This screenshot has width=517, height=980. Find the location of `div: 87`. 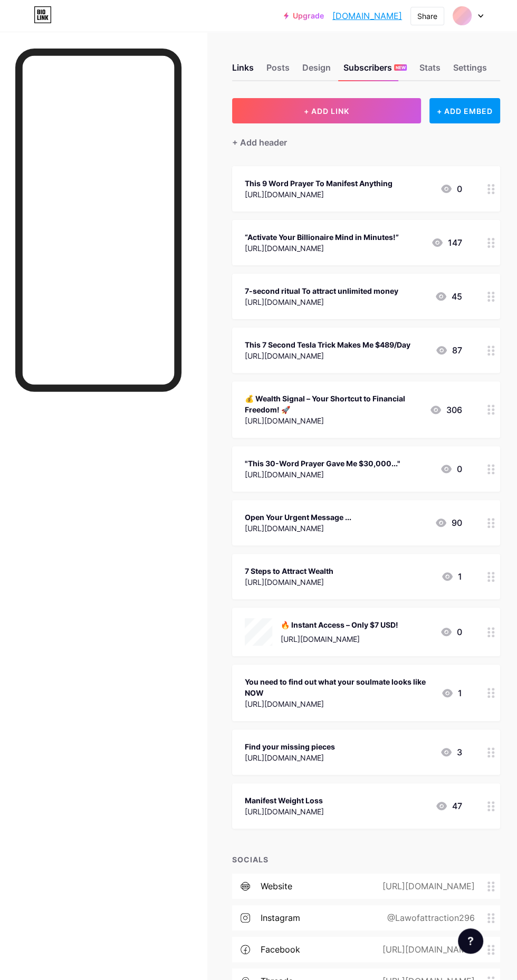

div: 87 is located at coordinates (449, 350).